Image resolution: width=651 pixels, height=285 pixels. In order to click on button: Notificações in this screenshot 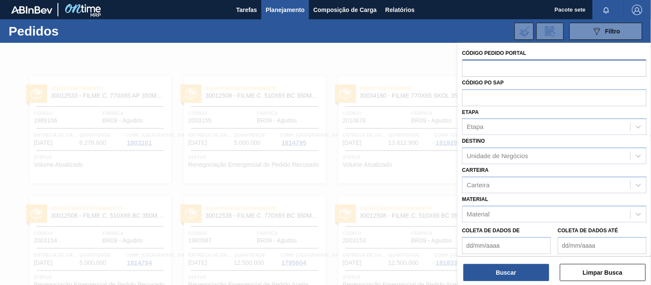, I will do `click(606, 10)`.